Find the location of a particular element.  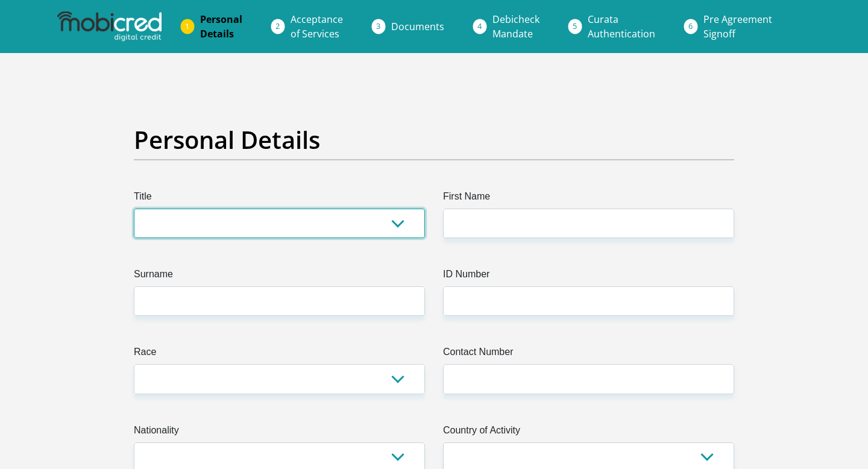

a: Acceptanceof Services is located at coordinates (317, 27).